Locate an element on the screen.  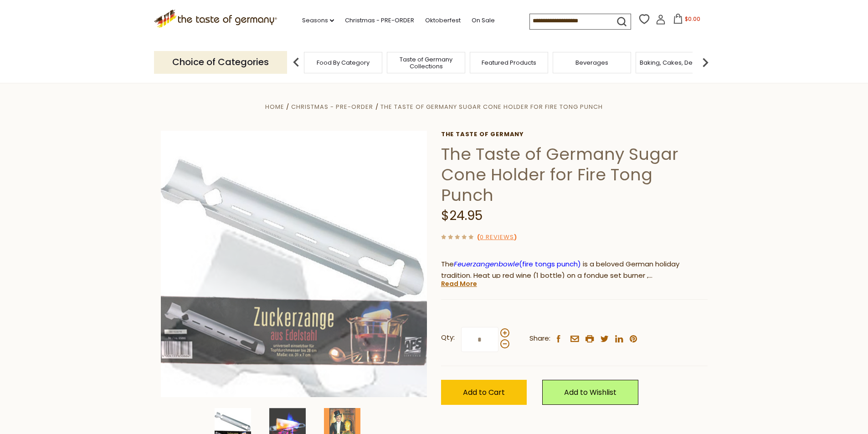
a: Oktoberfest is located at coordinates (443, 20).